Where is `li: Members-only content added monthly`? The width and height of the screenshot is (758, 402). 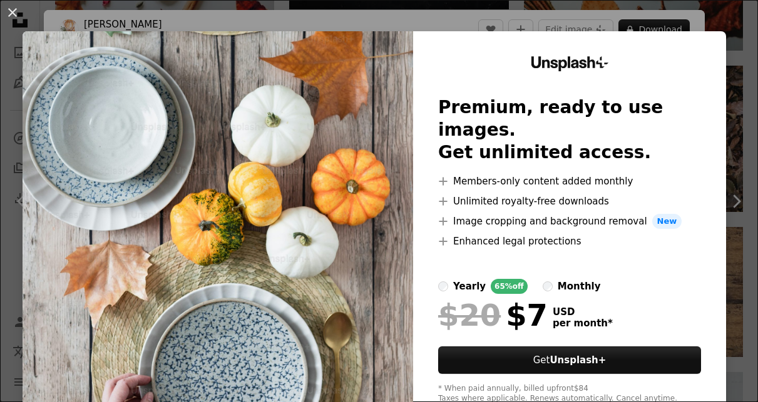
li: Members-only content added monthly is located at coordinates (569, 181).